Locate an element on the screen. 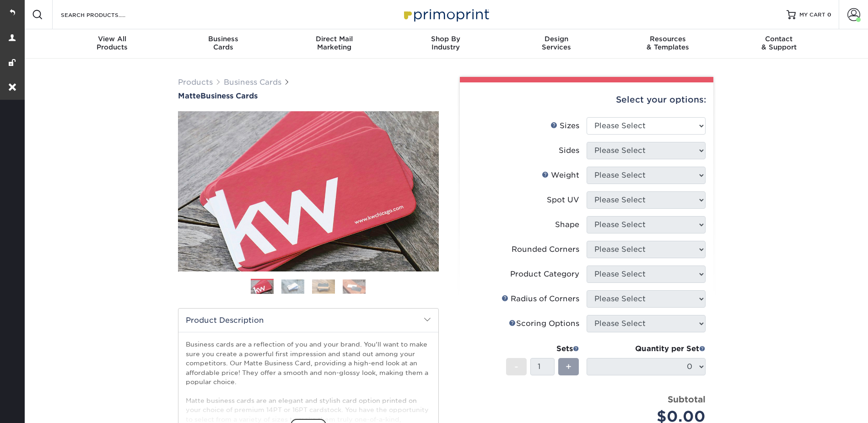 Image resolution: width=868 pixels, height=423 pixels. a: DesignServices is located at coordinates (556, 44).